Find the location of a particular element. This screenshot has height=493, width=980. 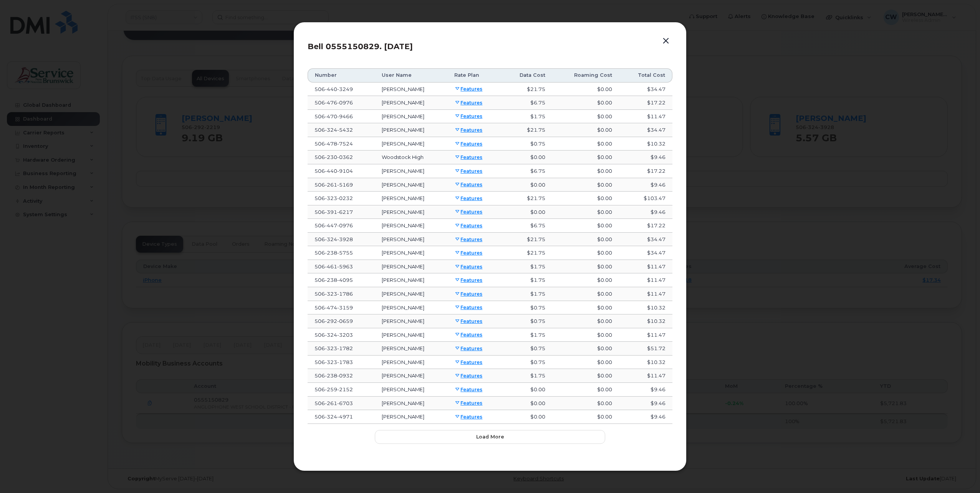

span: 261 is located at coordinates (331, 403).